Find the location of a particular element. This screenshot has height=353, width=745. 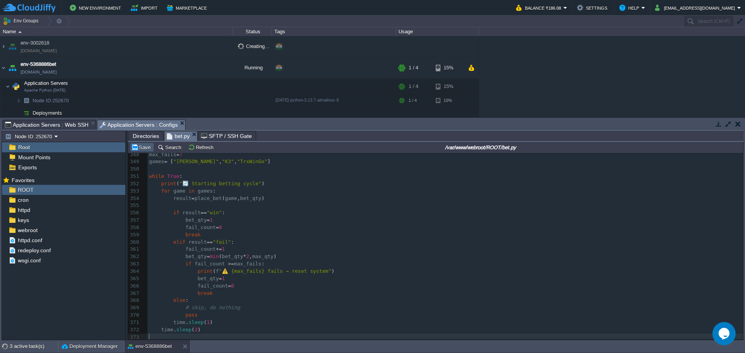

span: "win" is located at coordinates (214, 213).